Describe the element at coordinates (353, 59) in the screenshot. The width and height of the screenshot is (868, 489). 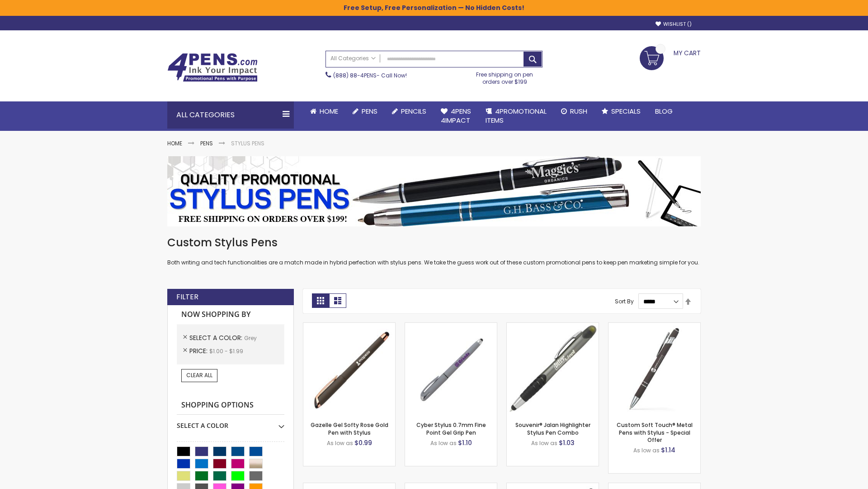
I see `span: All Categories` at that location.